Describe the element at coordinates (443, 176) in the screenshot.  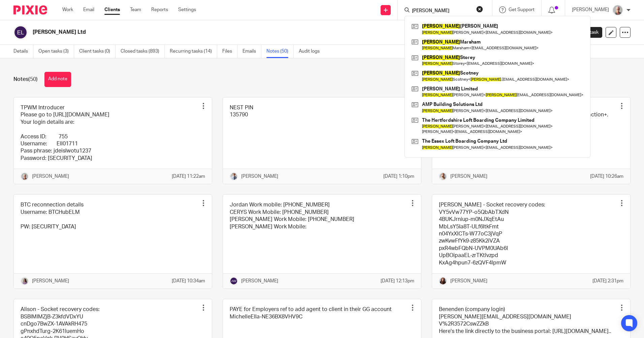
I see `img: IMG_9968.jpg` at that location.